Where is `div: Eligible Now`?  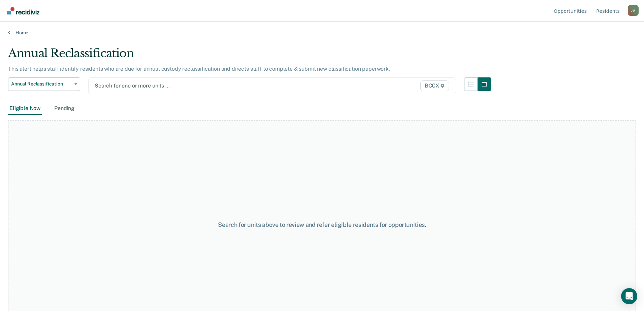
div: Eligible Now is located at coordinates (25, 109).